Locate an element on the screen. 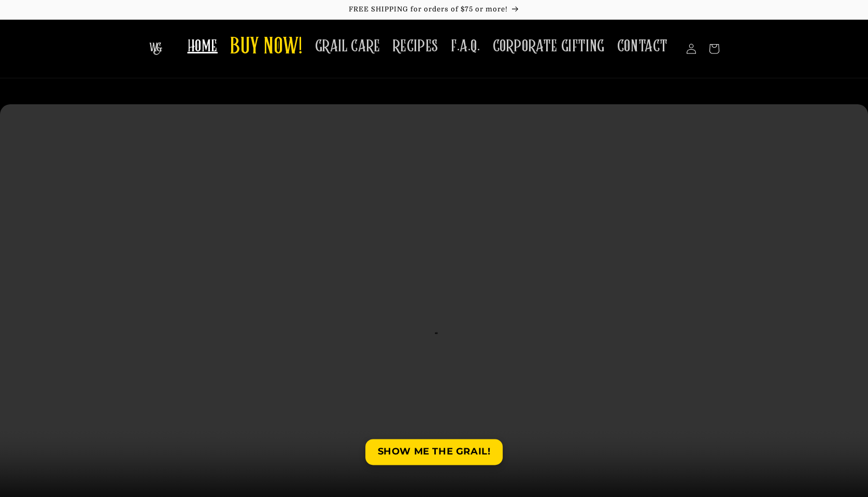  a: GRAIL CARE is located at coordinates (348, 46).